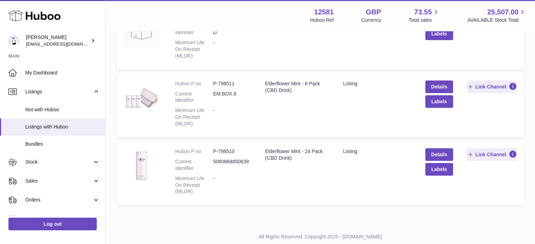  What do you see at coordinates (424, 20) in the screenshot?
I see `span: Total sales` at bounding box center [424, 20].